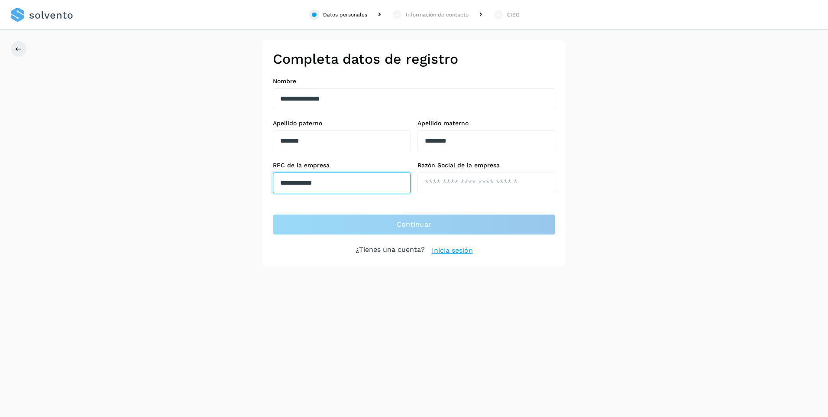 This screenshot has width=828, height=417. Describe the element at coordinates (414, 81) in the screenshot. I see `label: Nombre` at that location.